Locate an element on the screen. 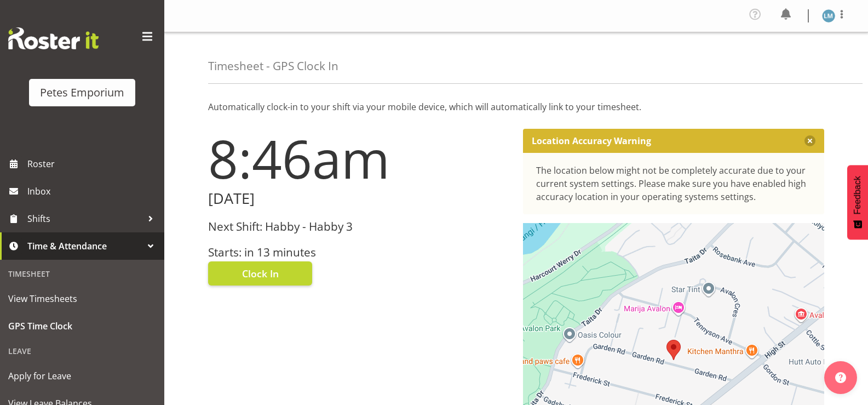 This screenshot has height=405, width=868. span: Roster is located at coordinates (94, 164).